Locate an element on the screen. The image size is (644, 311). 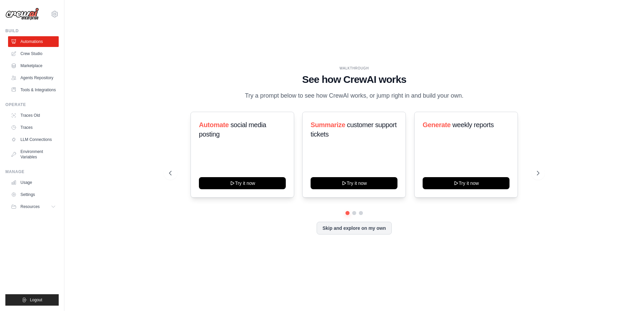
span: Generate is located at coordinates (437, 125).